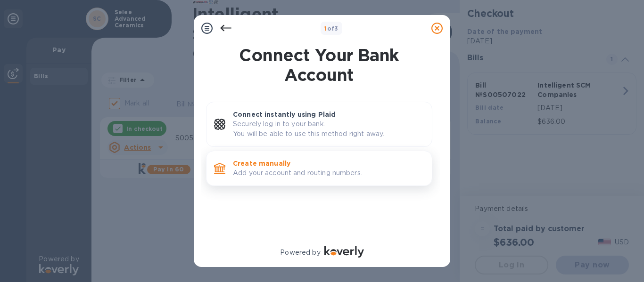  Describe the element at coordinates (329, 173) in the screenshot. I see `p: Add your account and routing numbers.` at that location.